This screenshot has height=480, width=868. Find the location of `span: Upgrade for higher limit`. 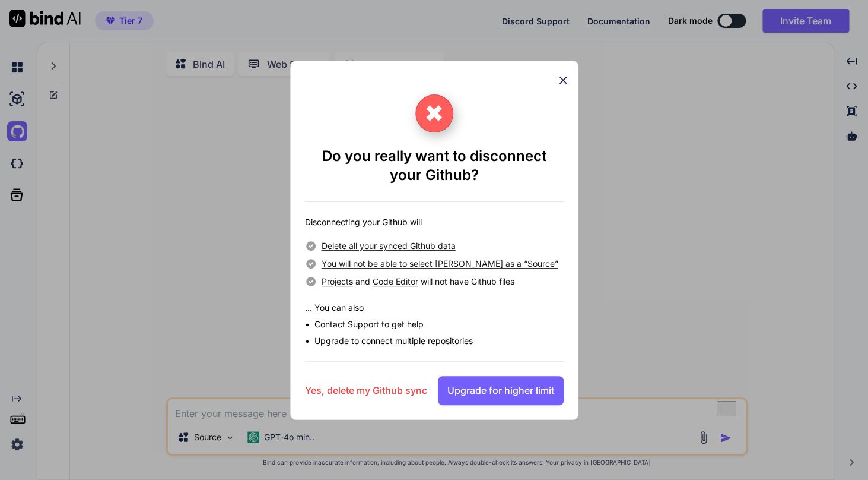

span: Upgrade for higher limit is located at coordinates (501, 390).